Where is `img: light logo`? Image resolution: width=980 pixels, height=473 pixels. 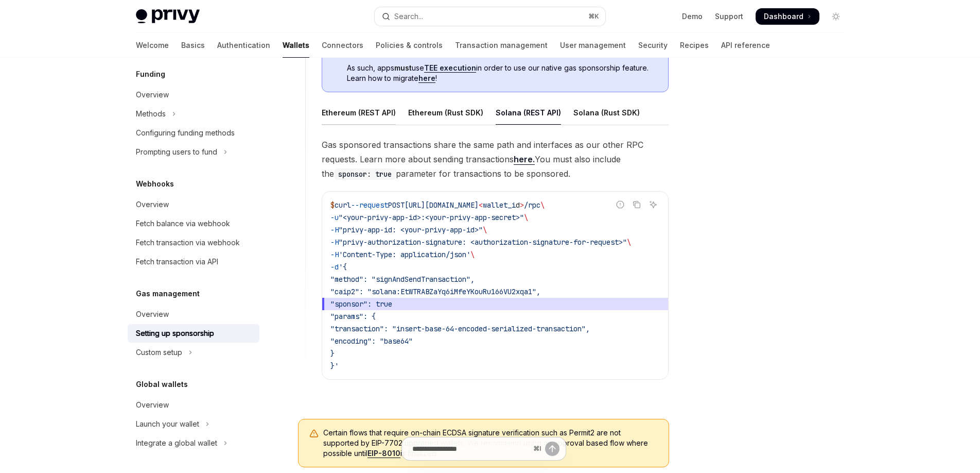
img: light logo is located at coordinates (168, 16).